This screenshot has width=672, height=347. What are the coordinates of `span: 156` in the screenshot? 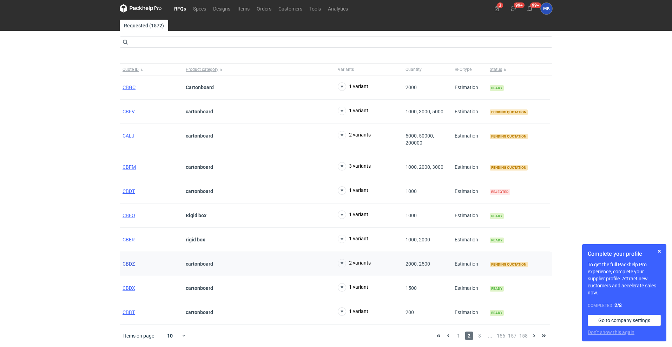 It's located at (501, 336).